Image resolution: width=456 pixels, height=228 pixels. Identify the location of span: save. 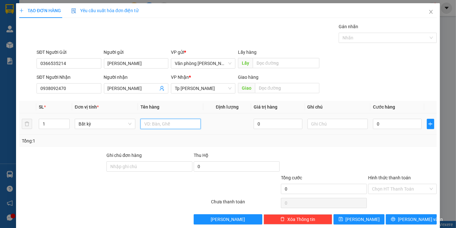
(341, 220).